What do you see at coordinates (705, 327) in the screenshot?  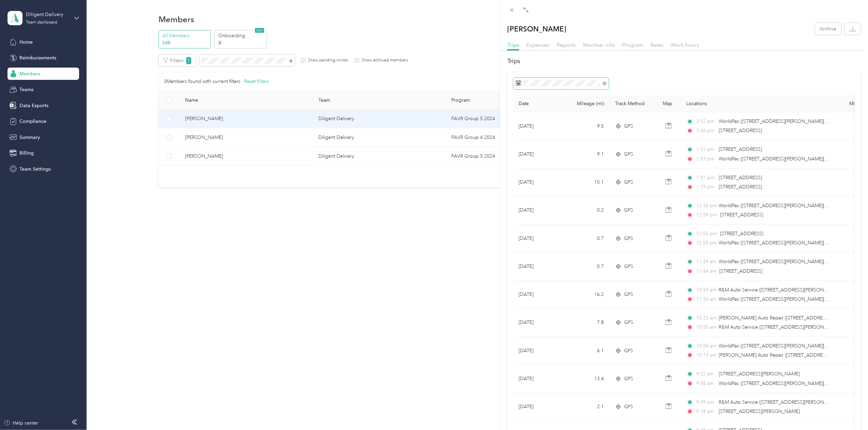 I see `span: 10:55 am` at bounding box center [705, 327].